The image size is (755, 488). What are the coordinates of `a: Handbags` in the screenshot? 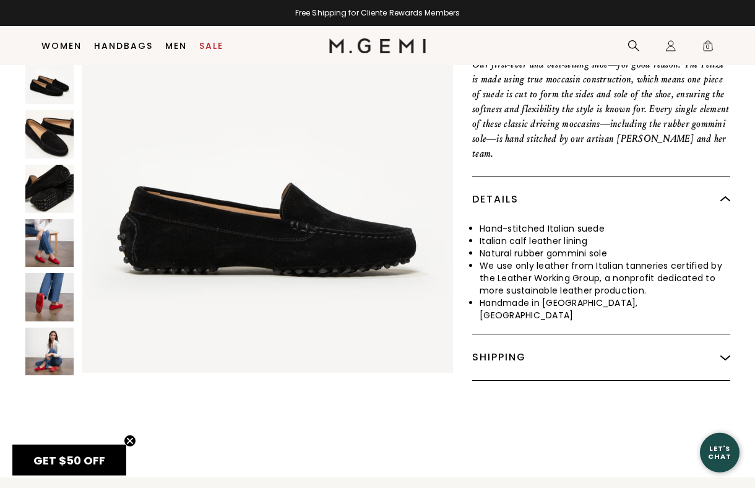 It's located at (123, 46).